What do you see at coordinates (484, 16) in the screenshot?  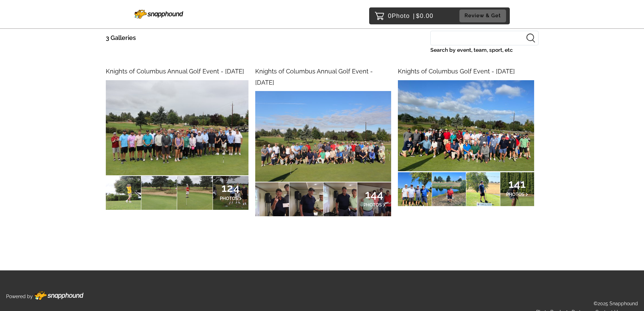 I see `a: Review & Get` at bounding box center [484, 16].